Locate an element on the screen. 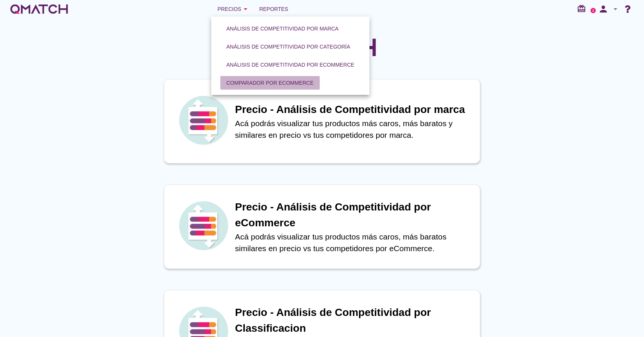 The width and height of the screenshot is (644, 337). span: Reportes is located at coordinates (273, 9).